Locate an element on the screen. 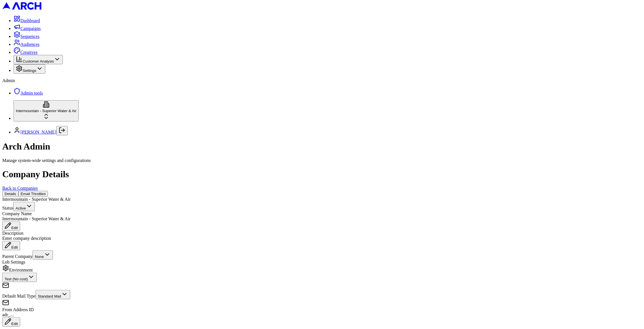  a: Audiences is located at coordinates (27, 44).